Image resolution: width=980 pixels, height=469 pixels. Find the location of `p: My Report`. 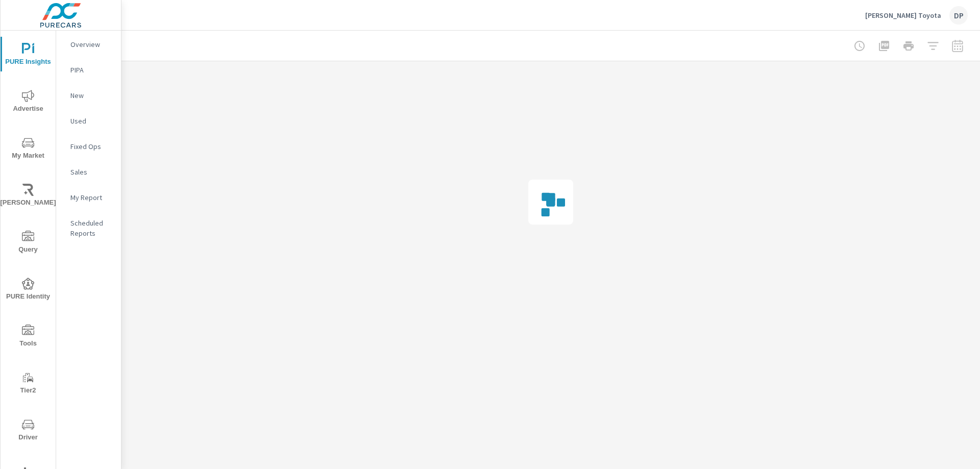

p: My Report is located at coordinates (91, 198).